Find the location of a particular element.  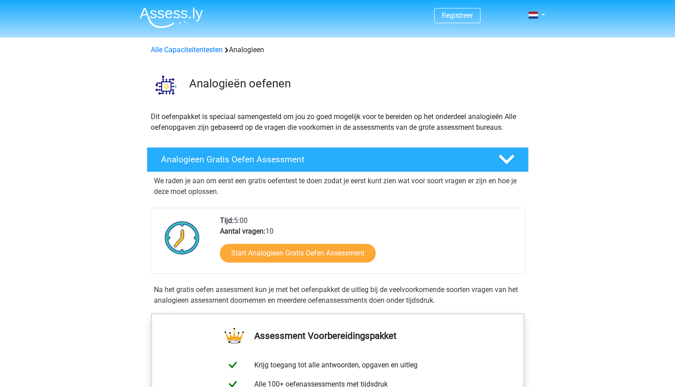

b: Aantal vragen: is located at coordinates (243, 231).